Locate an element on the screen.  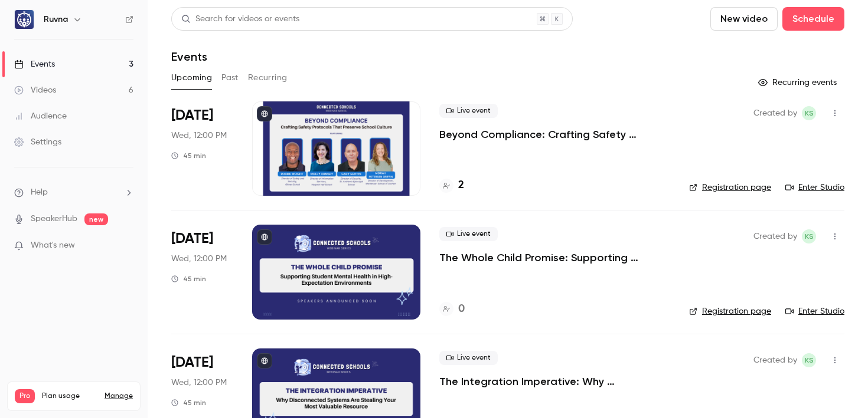
button: Past is located at coordinates (229, 78).